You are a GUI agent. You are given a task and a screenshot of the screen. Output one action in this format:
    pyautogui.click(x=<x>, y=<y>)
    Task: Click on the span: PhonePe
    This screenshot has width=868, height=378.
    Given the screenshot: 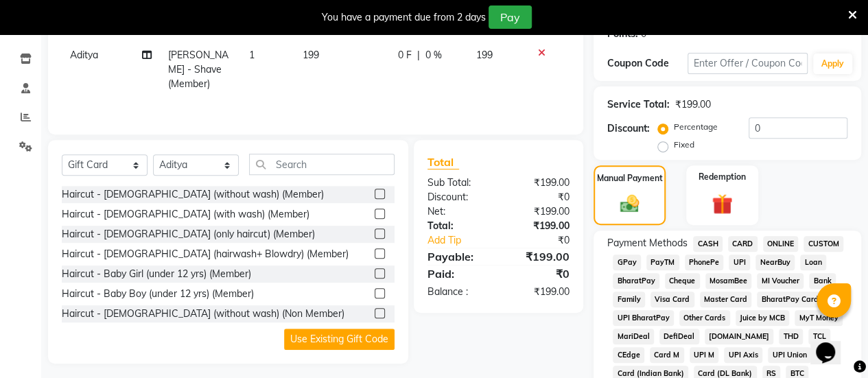 What is the action you would take?
    pyautogui.click(x=703, y=262)
    